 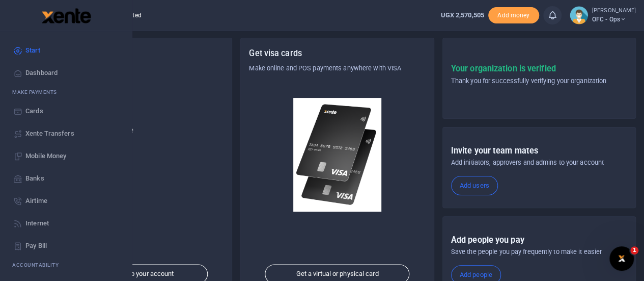 I want to click on a: Xente Transfers, so click(x=66, y=133).